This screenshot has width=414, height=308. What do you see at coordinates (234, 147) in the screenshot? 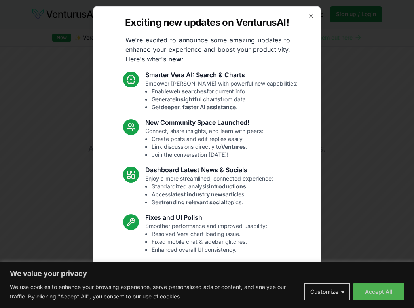
I see `strong: Ventures` at bounding box center [234, 147].